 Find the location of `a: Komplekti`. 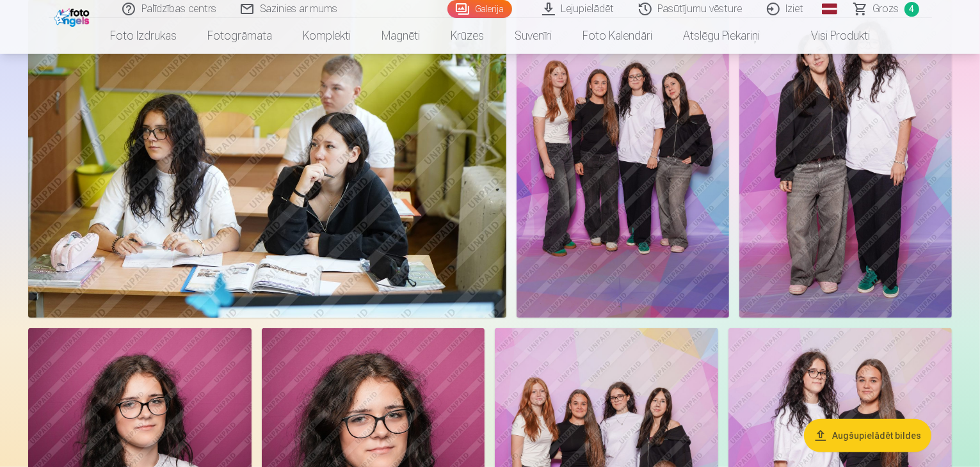

a: Komplekti is located at coordinates (327, 36).